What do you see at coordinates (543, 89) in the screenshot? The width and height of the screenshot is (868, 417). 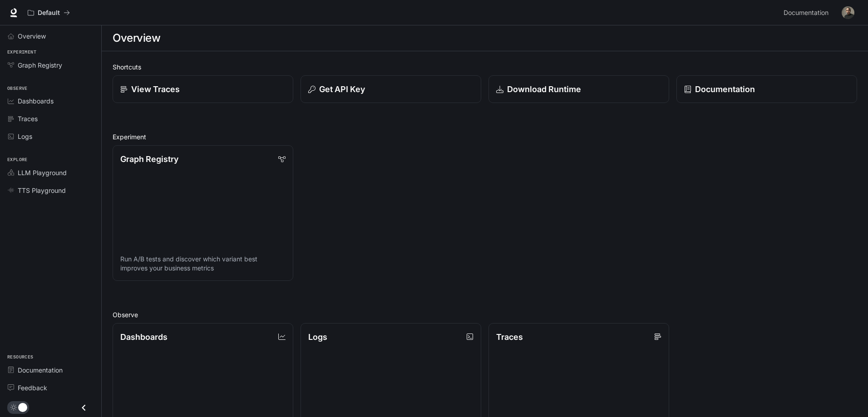 I see `p: Download Runtime` at bounding box center [543, 89].